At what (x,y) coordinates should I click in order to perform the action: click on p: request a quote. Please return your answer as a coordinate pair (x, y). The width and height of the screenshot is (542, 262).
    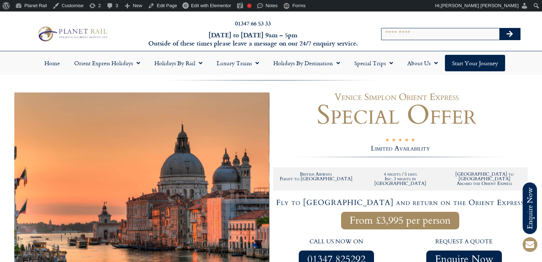
    Looking at the image, I should click on (464, 242).